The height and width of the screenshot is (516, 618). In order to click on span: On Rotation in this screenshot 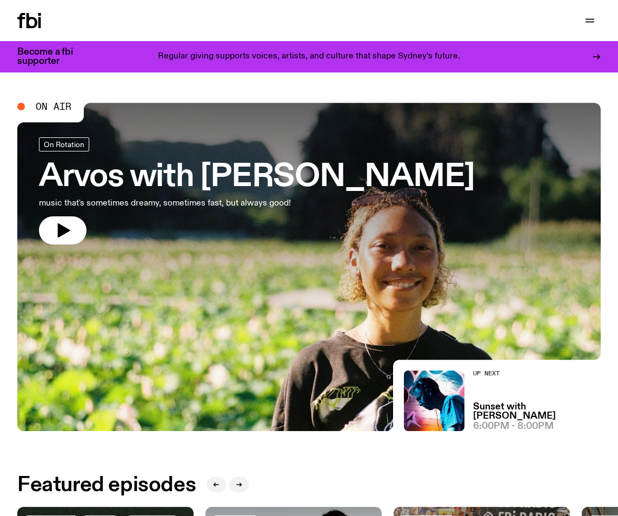, I will do `click(64, 144)`.